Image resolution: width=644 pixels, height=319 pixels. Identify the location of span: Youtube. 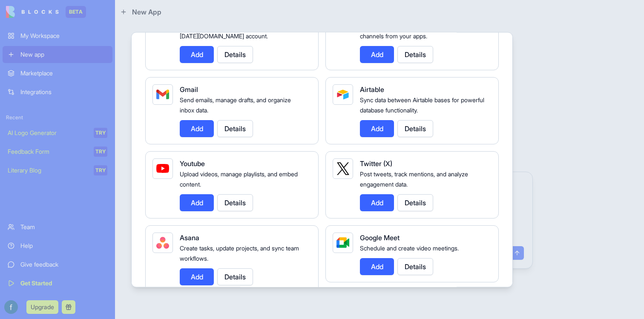
(192, 164).